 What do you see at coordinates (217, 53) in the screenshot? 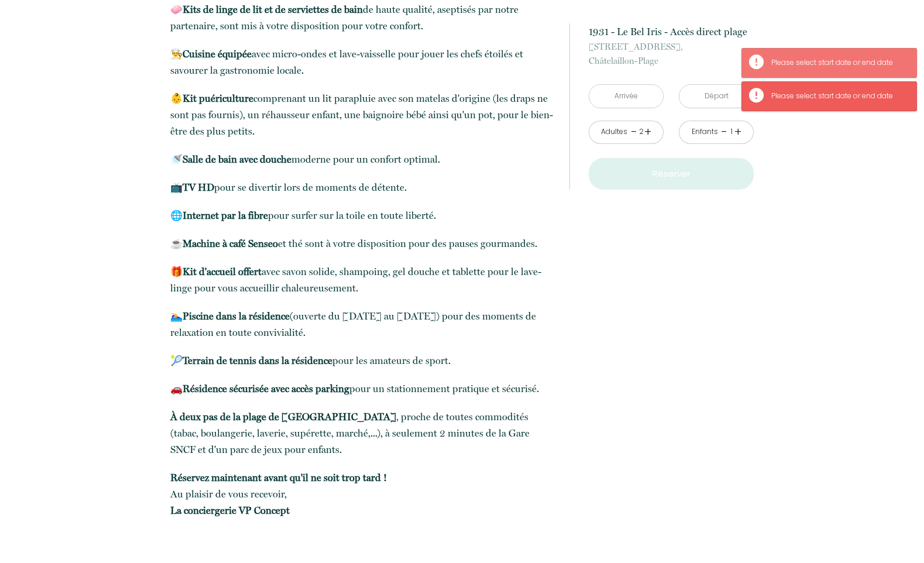
I see `strong: Cuisine équipée` at bounding box center [217, 53].